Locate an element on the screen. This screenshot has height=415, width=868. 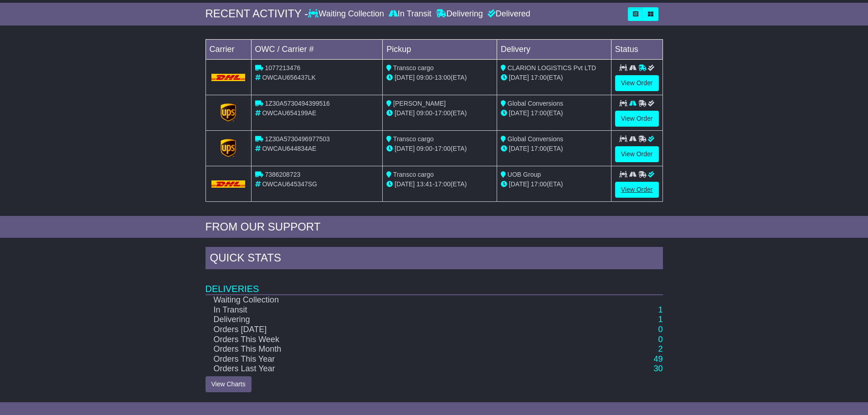
td: Waiting Collection is located at coordinates (392, 299).